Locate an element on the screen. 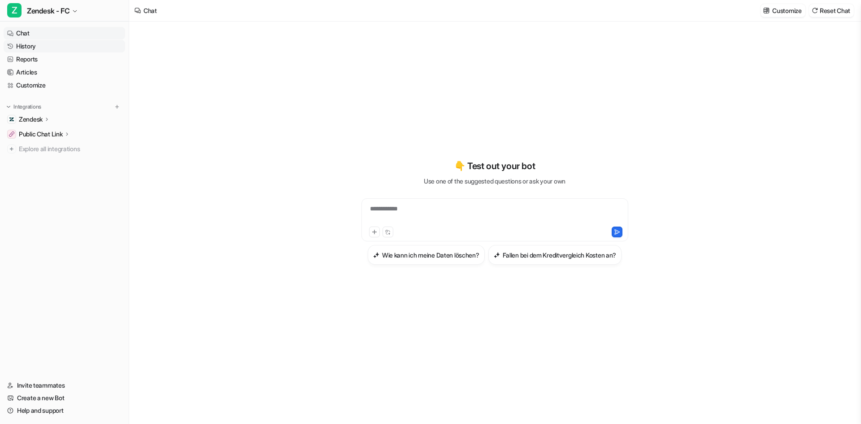 The width and height of the screenshot is (861, 424). span: Zendesk - FC is located at coordinates (48, 11).